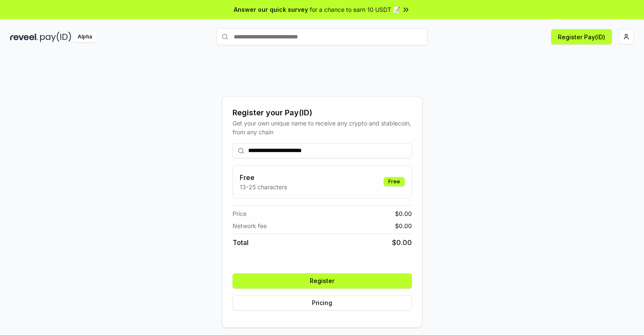 This screenshot has width=644, height=335. Describe the element at coordinates (271, 9) in the screenshot. I see `span: Answer our quick survey` at that location.